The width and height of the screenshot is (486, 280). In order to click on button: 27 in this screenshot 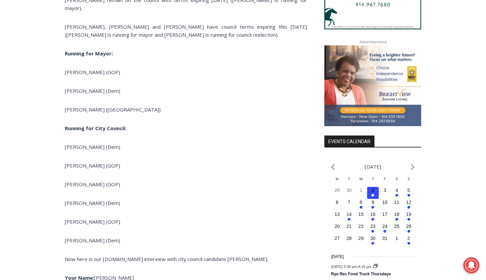, I will do `click(337, 241)`.